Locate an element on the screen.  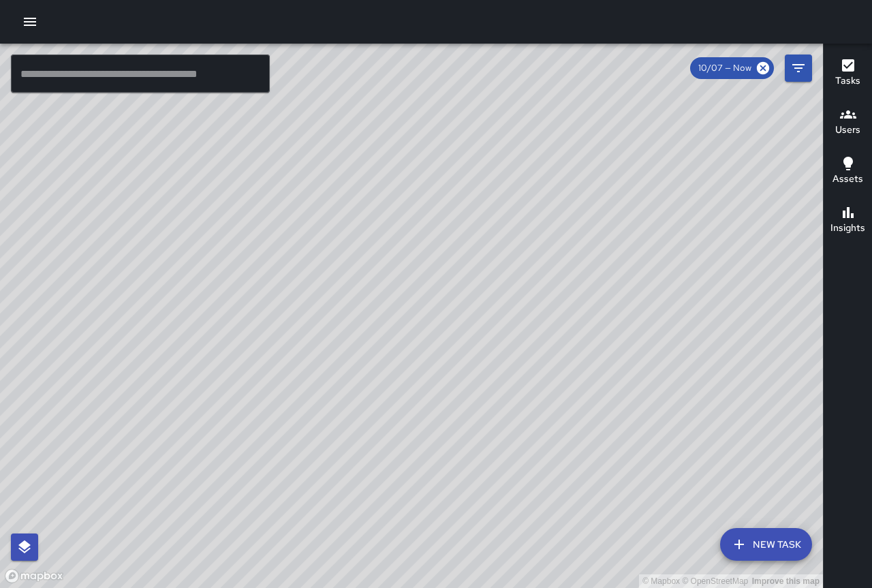
h6: Insights is located at coordinates (848, 228).